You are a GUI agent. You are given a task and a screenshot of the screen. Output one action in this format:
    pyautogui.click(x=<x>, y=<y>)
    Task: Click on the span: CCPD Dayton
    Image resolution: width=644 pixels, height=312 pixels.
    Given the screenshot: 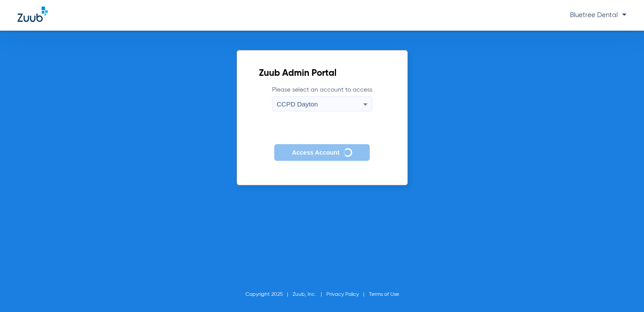 What is the action you would take?
    pyautogui.click(x=298, y=104)
    